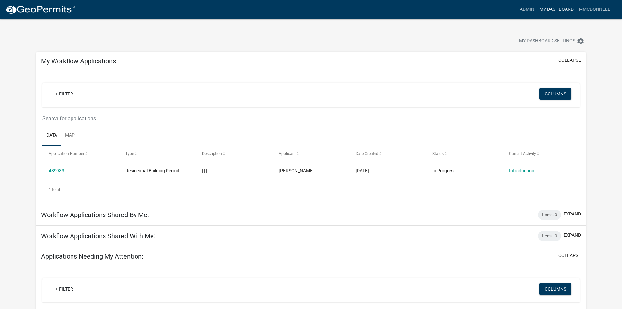 This screenshot has width=622, height=309. I want to click on a: Admin, so click(527, 9).